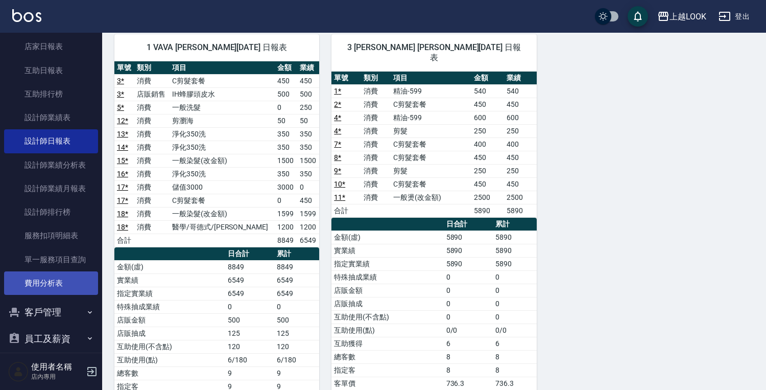  Describe the element at coordinates (170, 293) in the screenshot. I see `td: 指定實業績` at that location.